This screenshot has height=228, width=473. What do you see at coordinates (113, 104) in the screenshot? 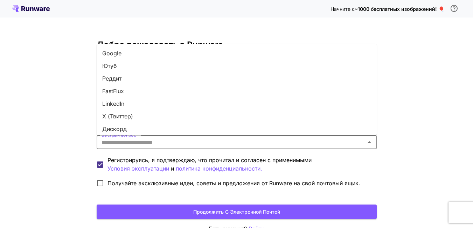
I see `font: LinkedIn` at bounding box center [113, 104].